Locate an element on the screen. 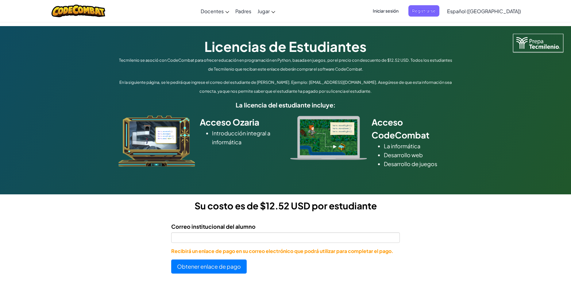 This screenshot has width=571, height=284. li: Introducción integral a informática is located at coordinates (246, 138).